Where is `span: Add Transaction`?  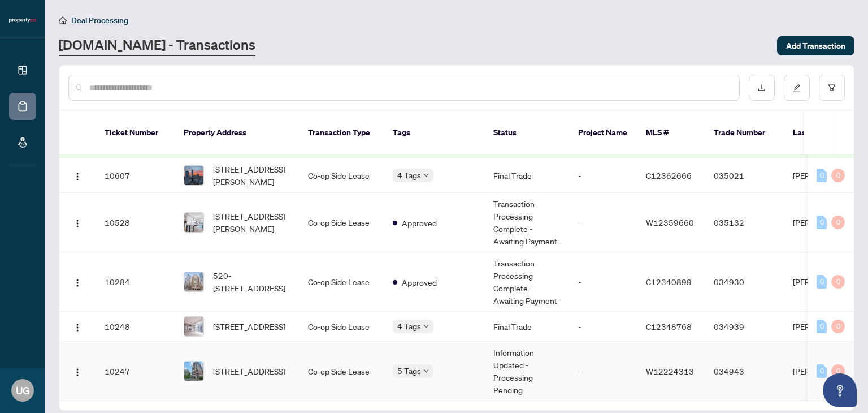
span: Add Transaction is located at coordinates (815, 46).